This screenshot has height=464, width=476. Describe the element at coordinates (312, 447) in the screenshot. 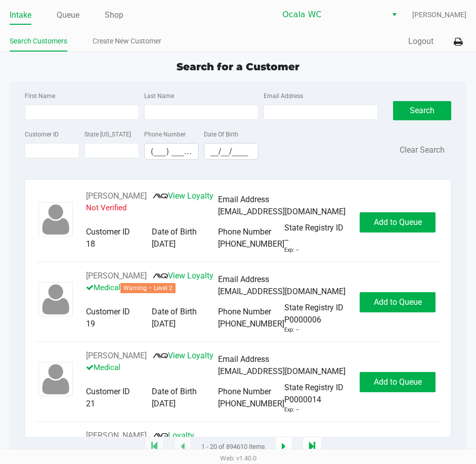

I see `app-submit-button: Move to last page` at that location.